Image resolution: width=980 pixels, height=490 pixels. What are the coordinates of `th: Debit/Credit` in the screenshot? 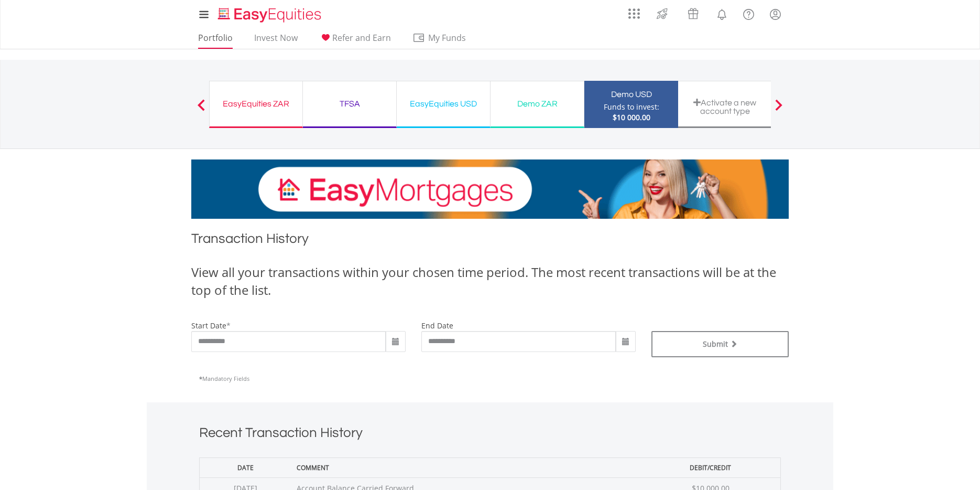 It's located at (710, 467).